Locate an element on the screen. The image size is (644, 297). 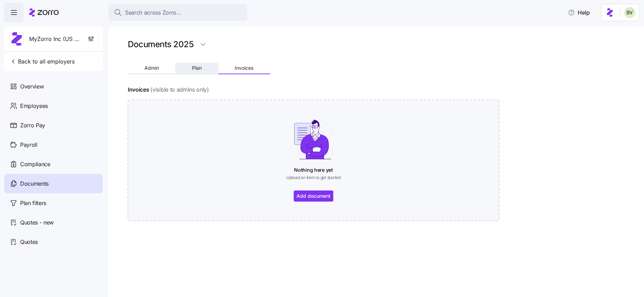
img: Employer logo is located at coordinates (17, 39).